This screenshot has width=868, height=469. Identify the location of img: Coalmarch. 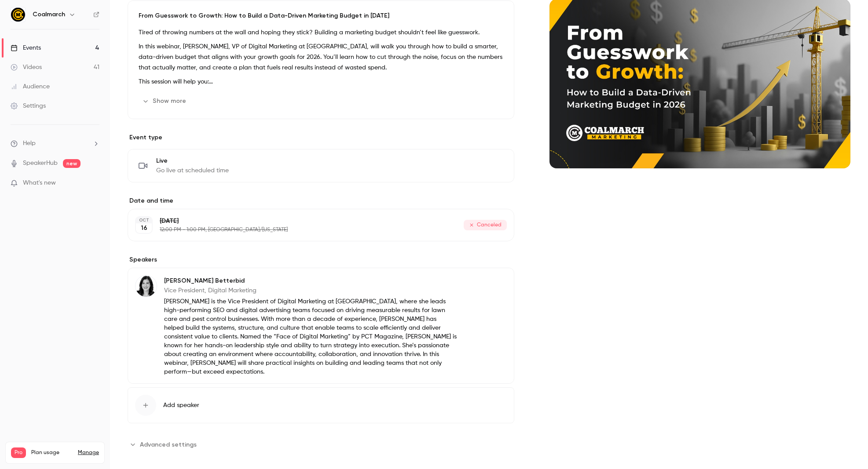
(18, 15).